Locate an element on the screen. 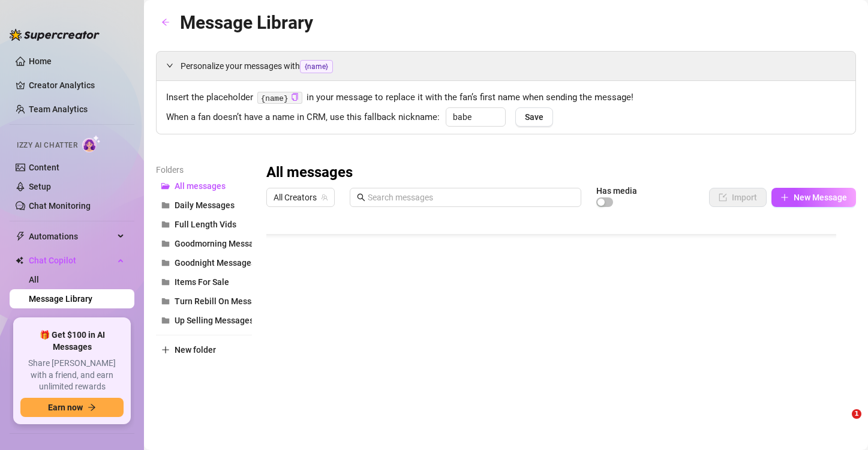  button: Up Selling Messages is located at coordinates (204, 321).